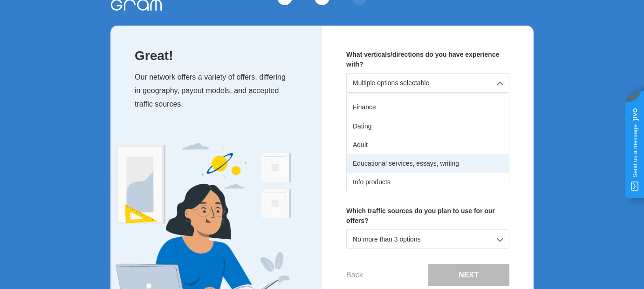 The height and width of the screenshot is (289, 644). What do you see at coordinates (428, 145) in the screenshot?
I see `div: Adult` at bounding box center [428, 145].